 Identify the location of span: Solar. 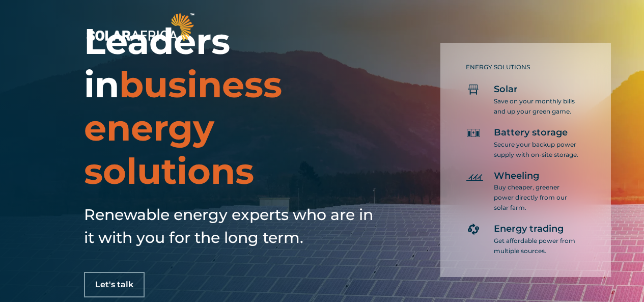
(505, 90).